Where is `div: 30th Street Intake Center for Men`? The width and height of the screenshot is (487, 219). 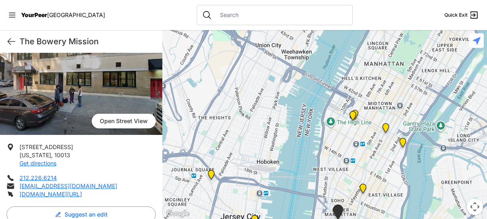
div: 30th Street Intake Center for Men is located at coordinates (402, 144).